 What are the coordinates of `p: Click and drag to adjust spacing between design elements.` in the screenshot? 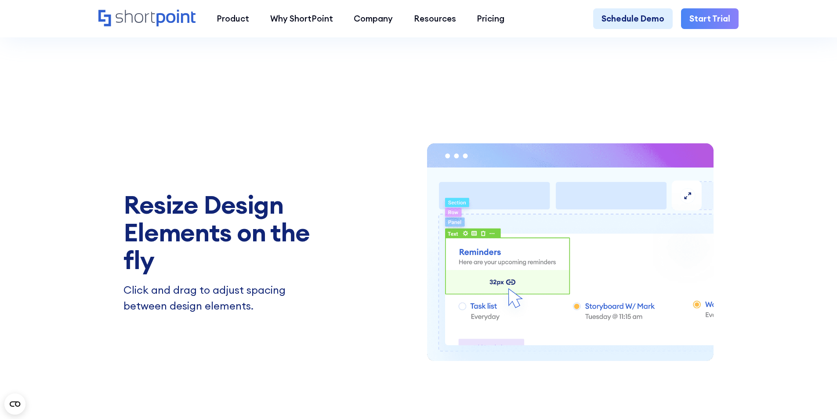 It's located at (224, 297).